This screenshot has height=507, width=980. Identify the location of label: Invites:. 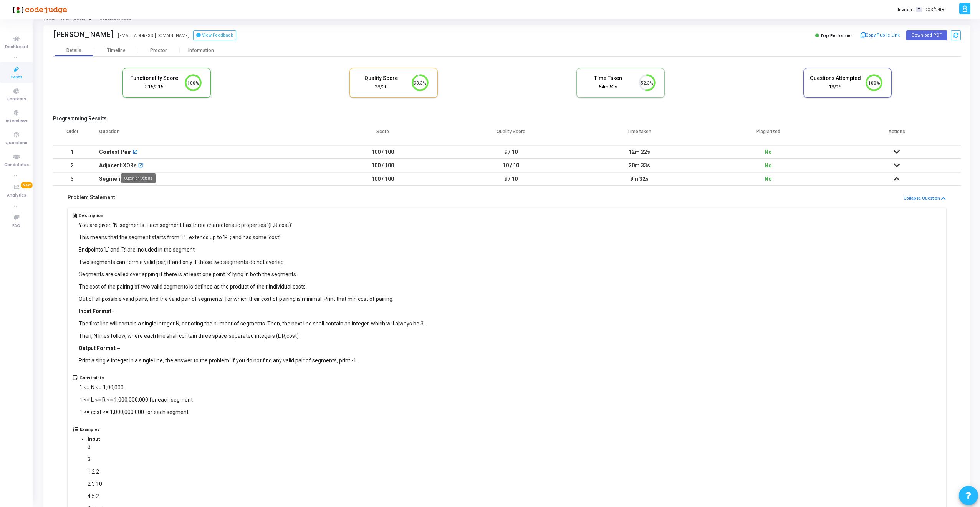
(905, 9).